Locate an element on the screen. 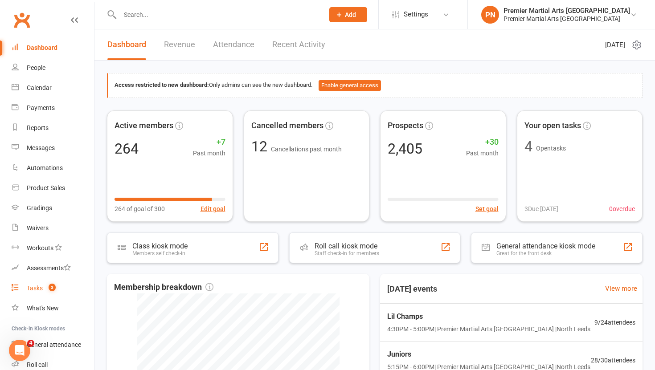 This screenshot has width=655, height=370. strong: Access restricted to new dashboard: is located at coordinates (162, 85).